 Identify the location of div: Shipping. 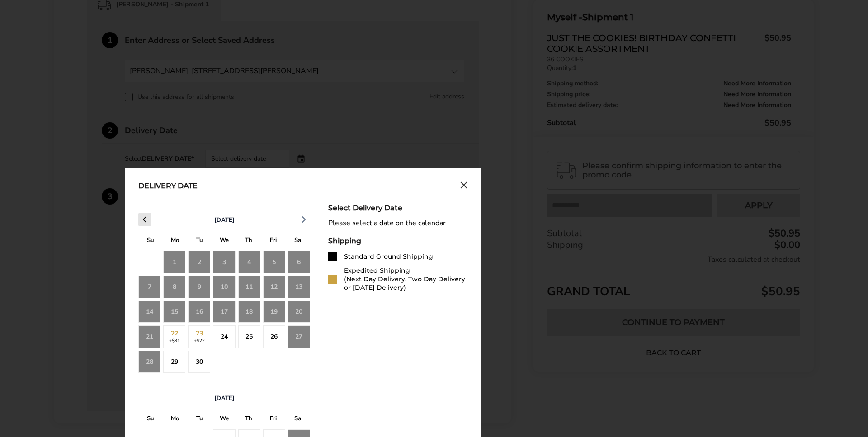
(398, 241).